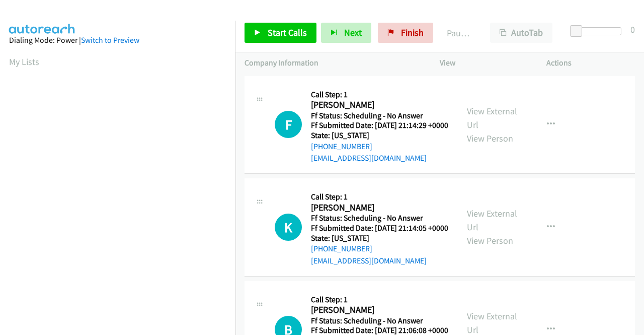 Image resolution: width=644 pixels, height=335 pixels. Describe the element at coordinates (632, 29) in the screenshot. I see `div: 0` at that location.